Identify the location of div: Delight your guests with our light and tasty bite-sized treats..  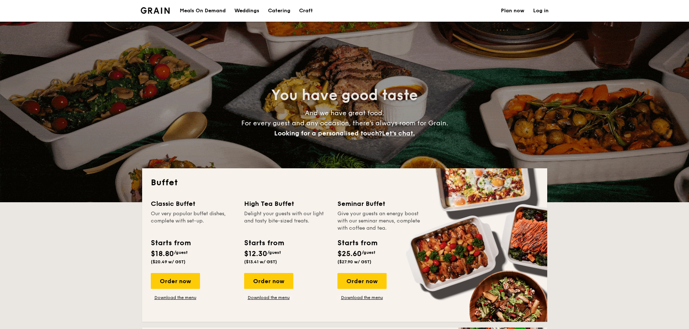
(286, 221).